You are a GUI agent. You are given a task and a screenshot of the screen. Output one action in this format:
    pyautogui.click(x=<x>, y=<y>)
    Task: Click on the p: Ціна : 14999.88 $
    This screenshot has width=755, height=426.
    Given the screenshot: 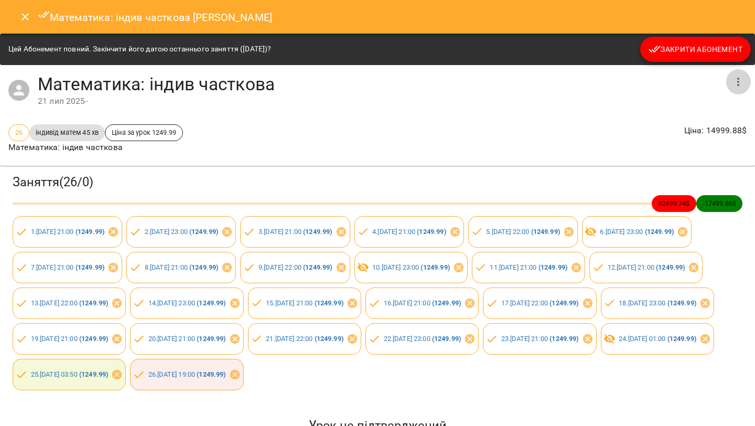 What is the action you would take?
    pyautogui.click(x=715, y=131)
    